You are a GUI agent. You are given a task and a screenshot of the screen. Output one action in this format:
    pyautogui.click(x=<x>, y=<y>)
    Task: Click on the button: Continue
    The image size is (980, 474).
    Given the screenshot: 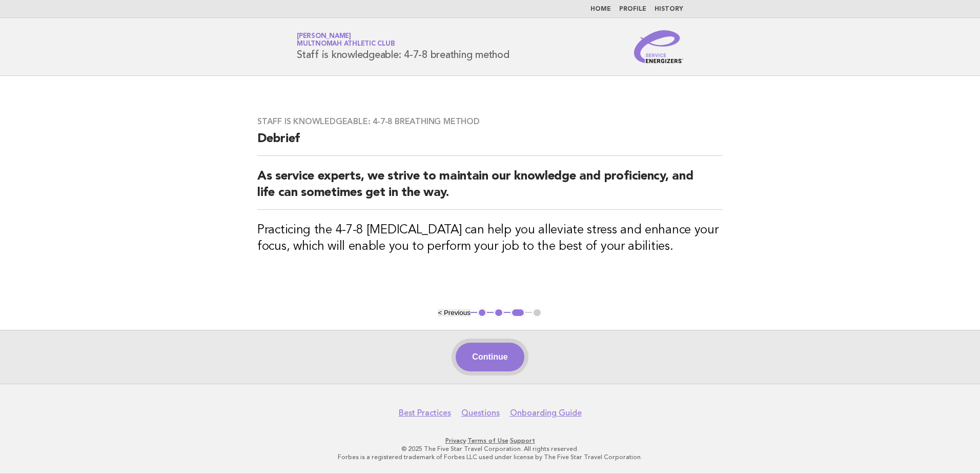 What is the action you would take?
    pyautogui.click(x=490, y=357)
    